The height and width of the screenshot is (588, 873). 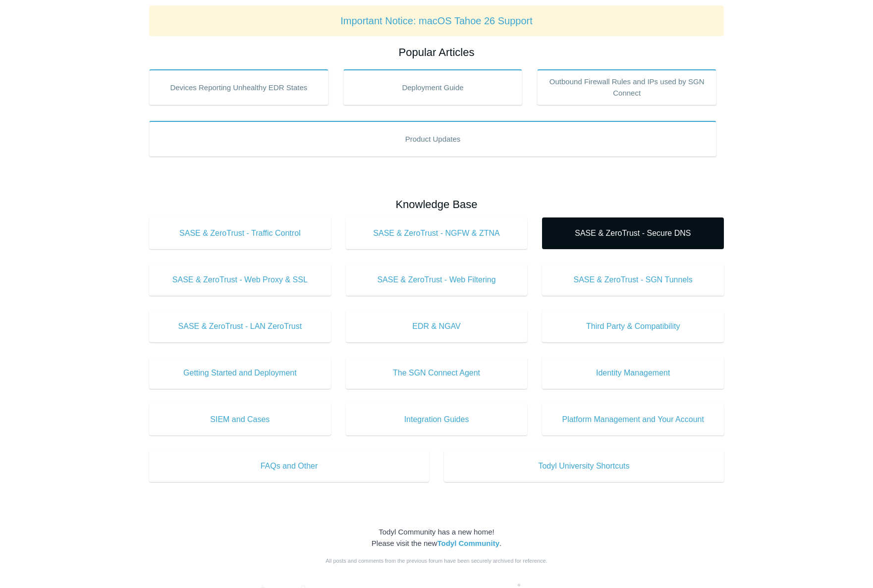 What do you see at coordinates (289, 466) in the screenshot?
I see `span: FAQs and Other` at bounding box center [289, 466].